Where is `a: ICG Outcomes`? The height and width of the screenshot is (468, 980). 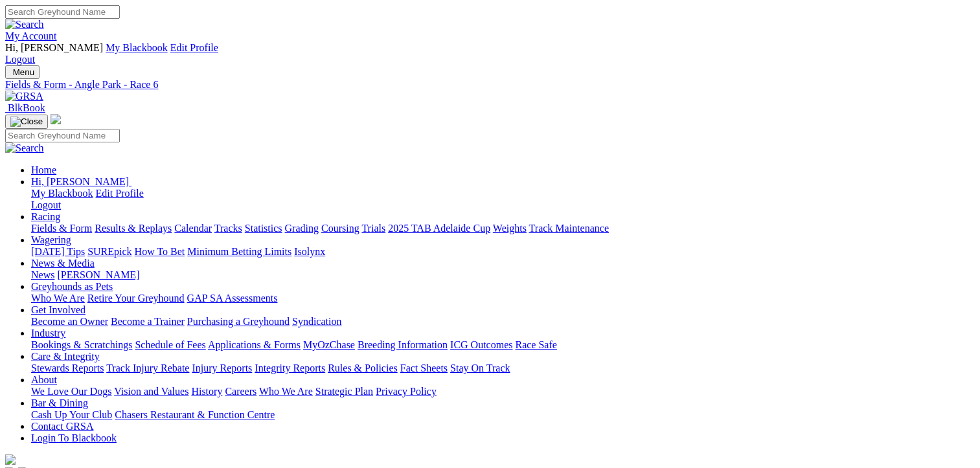 a: ICG Outcomes is located at coordinates (481, 344).